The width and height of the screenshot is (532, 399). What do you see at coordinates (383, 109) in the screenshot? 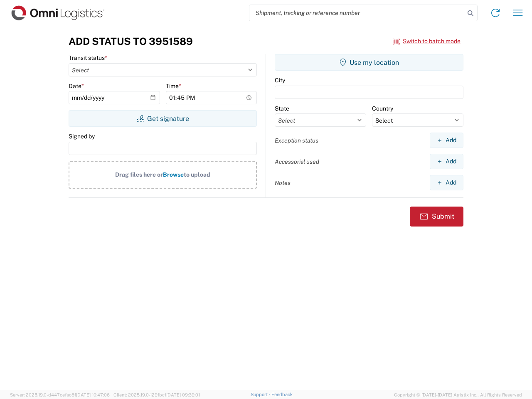
I see `label: Country` at bounding box center [383, 109].